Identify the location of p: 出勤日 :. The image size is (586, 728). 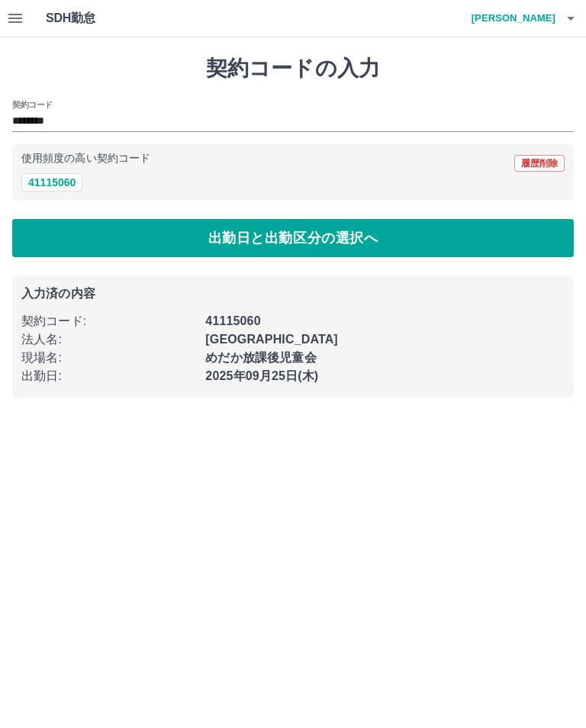
(109, 376).